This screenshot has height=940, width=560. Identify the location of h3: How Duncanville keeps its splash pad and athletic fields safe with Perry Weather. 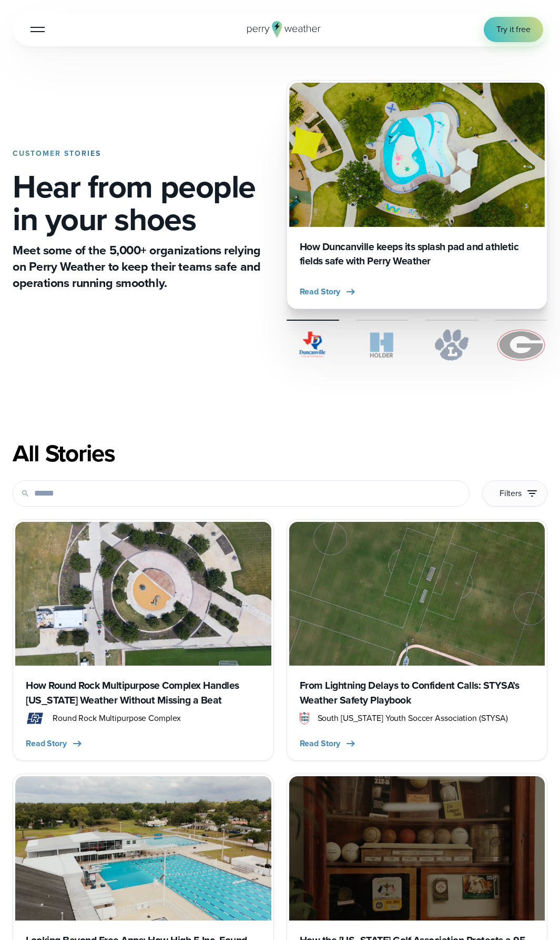
(417, 254).